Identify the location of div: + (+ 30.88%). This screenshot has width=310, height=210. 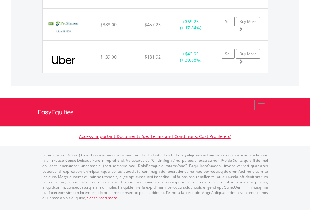
(191, 57).